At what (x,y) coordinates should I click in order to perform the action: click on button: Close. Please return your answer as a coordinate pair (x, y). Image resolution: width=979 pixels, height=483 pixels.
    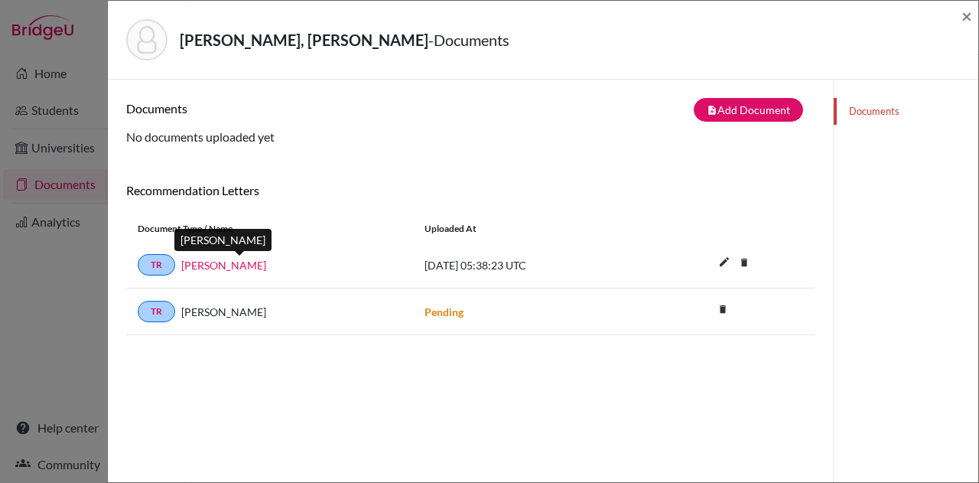
    Looking at the image, I should click on (967, 16).